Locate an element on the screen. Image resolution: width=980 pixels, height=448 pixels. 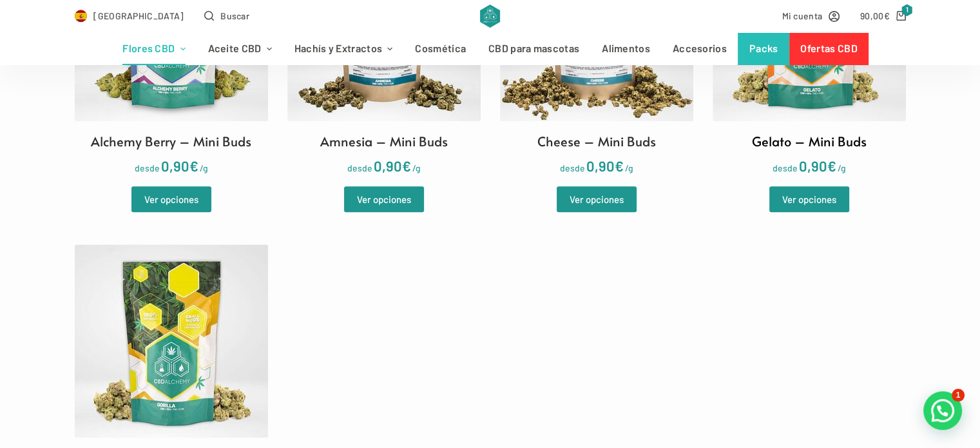
a: Aceite CBD is located at coordinates (240, 49).